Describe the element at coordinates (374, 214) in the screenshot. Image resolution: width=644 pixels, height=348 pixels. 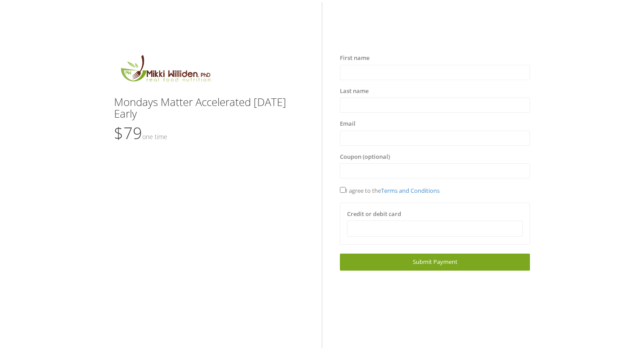
I see `label: Credit or debit card` at that location.